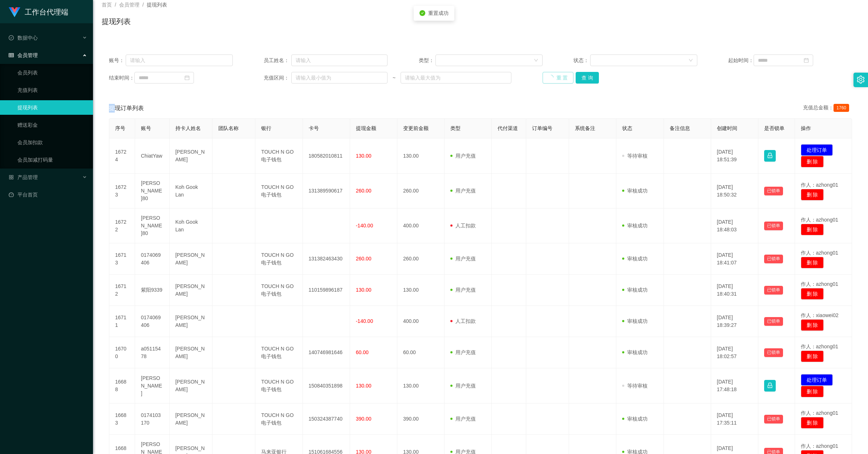  I want to click on h1: 提现列表, so click(116, 21).